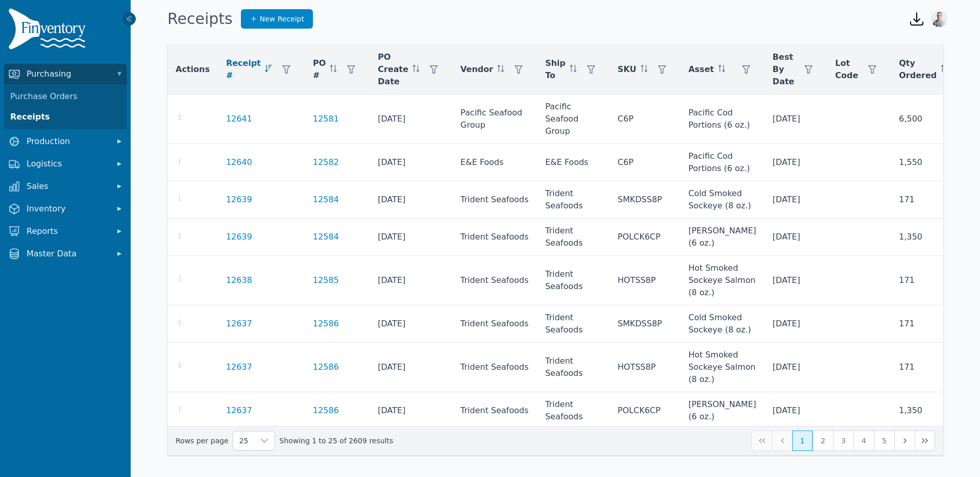 Image resolution: width=980 pixels, height=477 pixels. Describe the element at coordinates (924, 162) in the screenshot. I see `td: 1,550` at that location.